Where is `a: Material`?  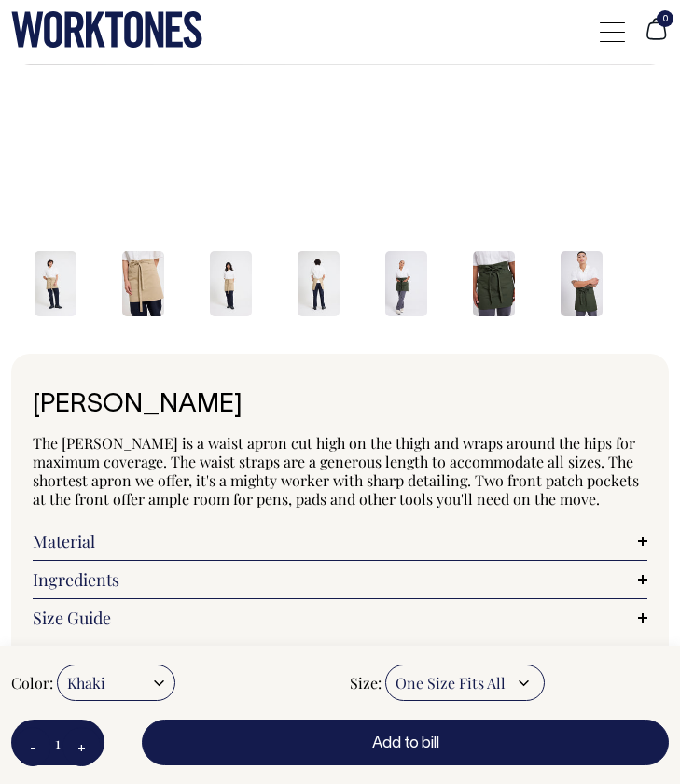 a: Material is located at coordinates (340, 541).